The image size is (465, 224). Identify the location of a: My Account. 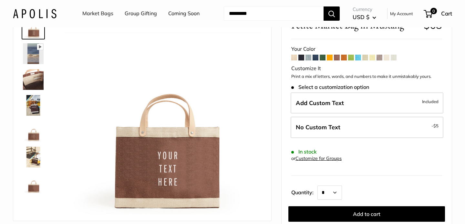
(401, 14).